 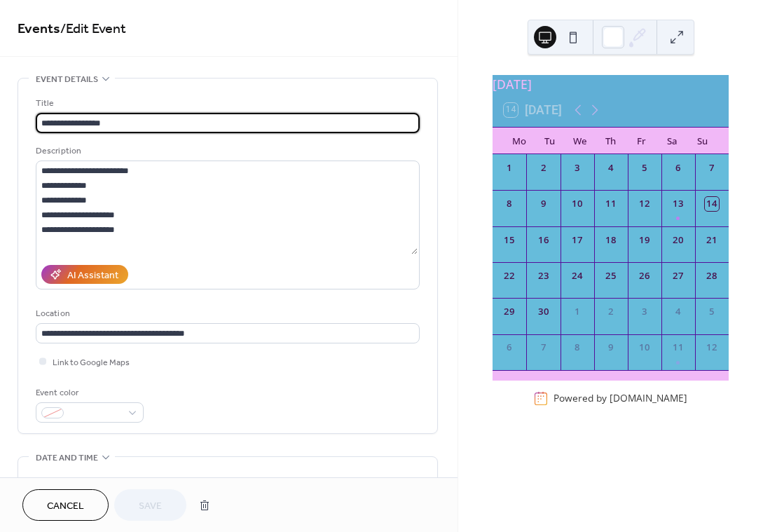 I want to click on div: Mo, so click(x=519, y=141).